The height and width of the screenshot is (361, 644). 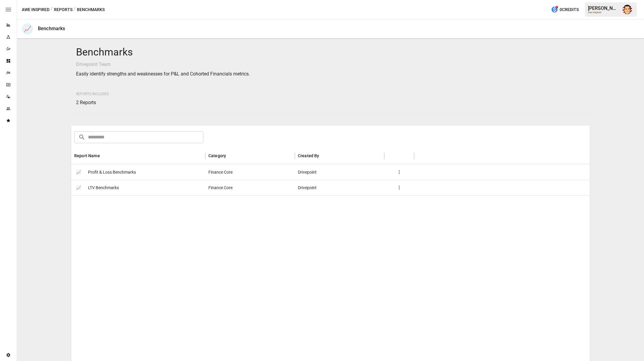 What do you see at coordinates (63, 10) in the screenshot?
I see `button: Reports` at bounding box center [63, 10].